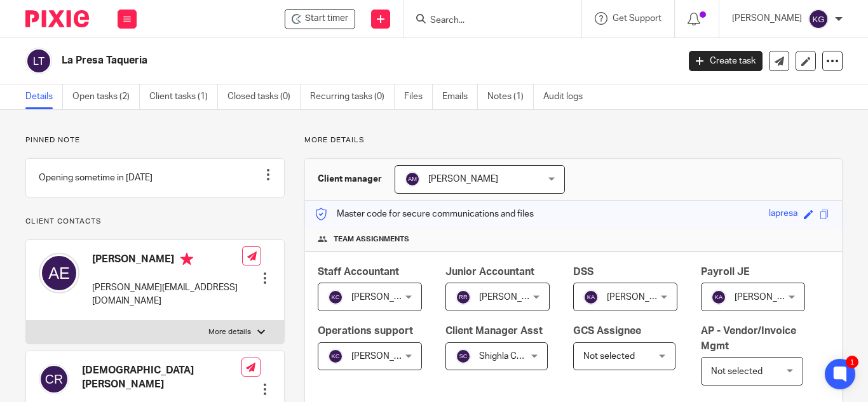  What do you see at coordinates (748, 338) in the screenshot?
I see `span: AP - Vendor/Invoice Mgmt` at bounding box center [748, 338].